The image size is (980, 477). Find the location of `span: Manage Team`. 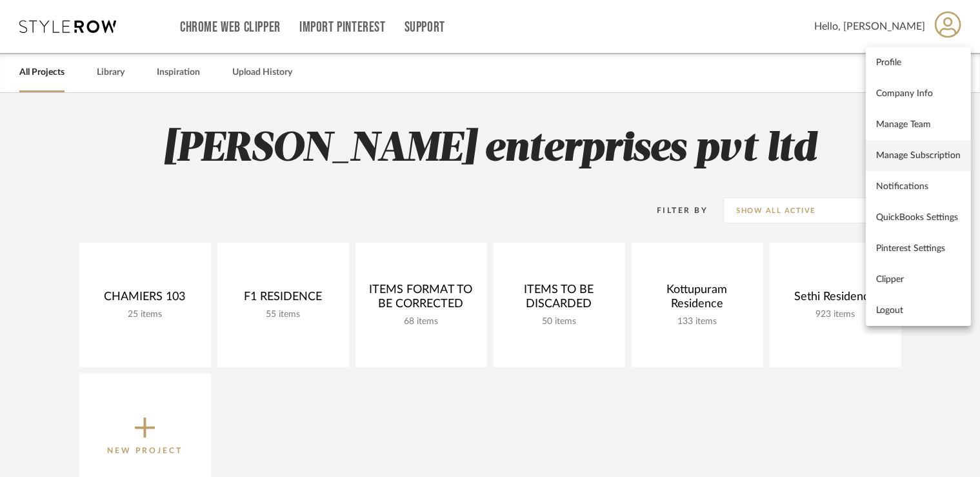

span: Manage Team is located at coordinates (918, 124).